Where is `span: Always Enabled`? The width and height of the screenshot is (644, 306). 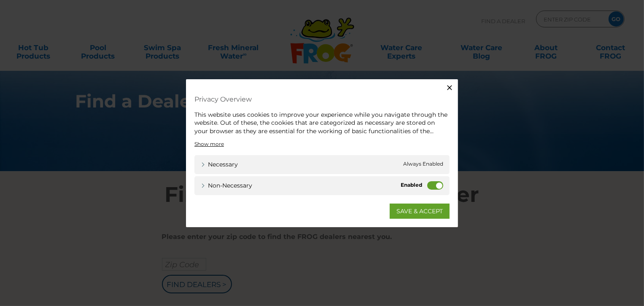 span: Always Enabled is located at coordinates (423, 164).